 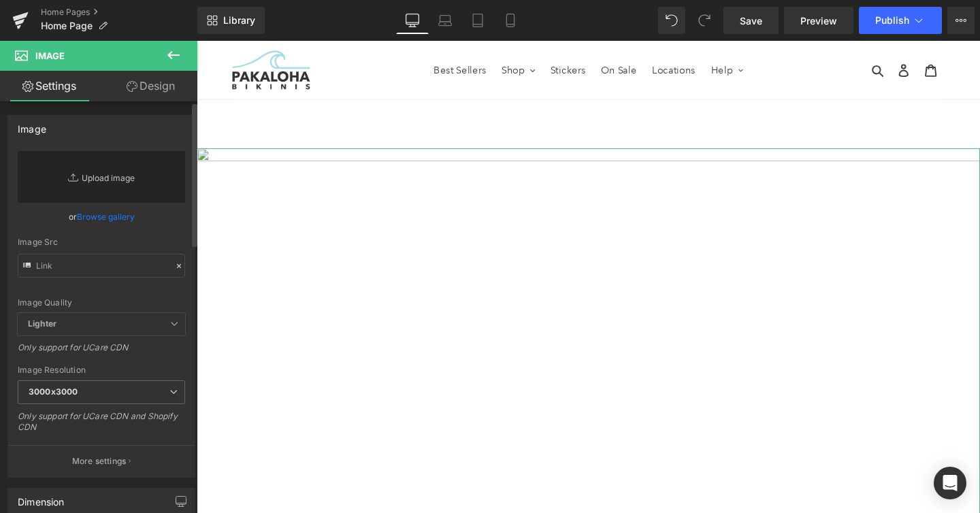 I want to click on button: Undo, so click(x=672, y=20).